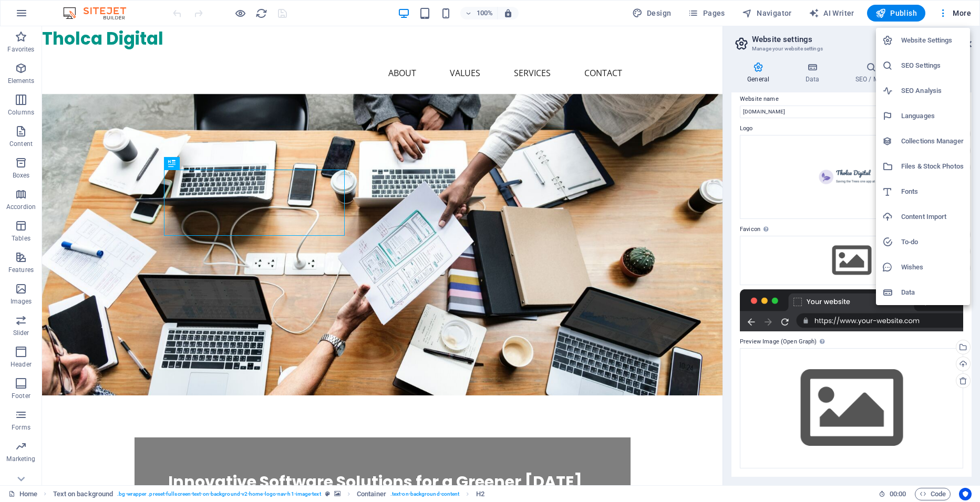 This screenshot has width=980, height=502. Describe the element at coordinates (932, 65) in the screenshot. I see `h6: SEO Settings` at that location.